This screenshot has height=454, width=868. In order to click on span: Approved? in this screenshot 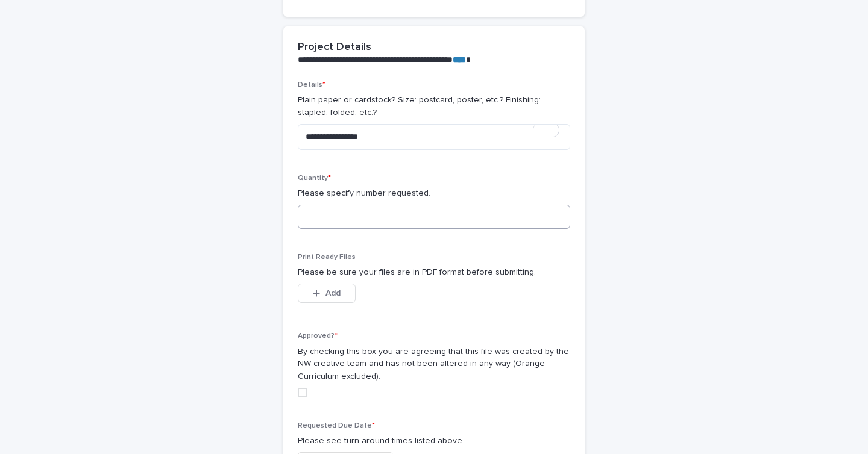, I will do `click(318, 336)`.